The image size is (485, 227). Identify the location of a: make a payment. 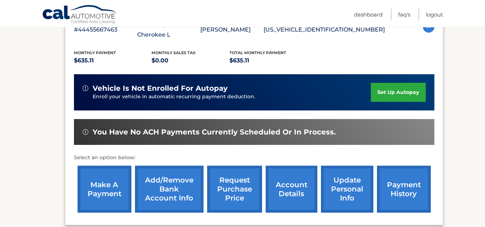
(104, 189).